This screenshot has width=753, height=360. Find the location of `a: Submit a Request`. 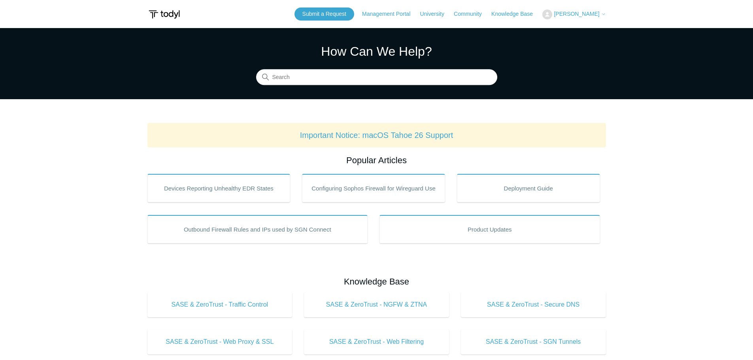

a: Submit a Request is located at coordinates (324, 14).